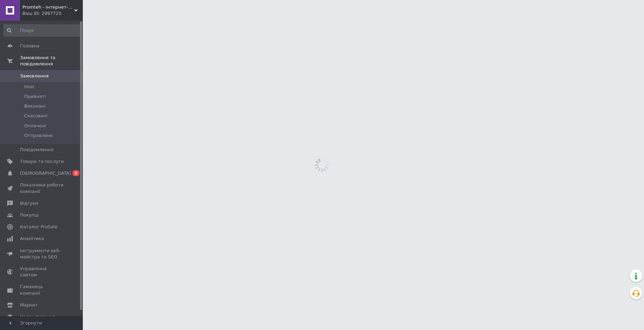 This screenshot has width=644, height=330. Describe the element at coordinates (49, 7) in the screenshot. I see `span: Promteh - інтернет-магазин` at that location.